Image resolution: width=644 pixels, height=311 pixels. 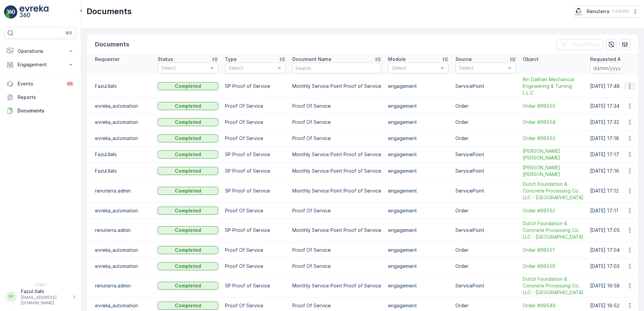 What do you see at coordinates (553, 122) in the screenshot?
I see `span: Order #99554` at bounding box center [553, 122].